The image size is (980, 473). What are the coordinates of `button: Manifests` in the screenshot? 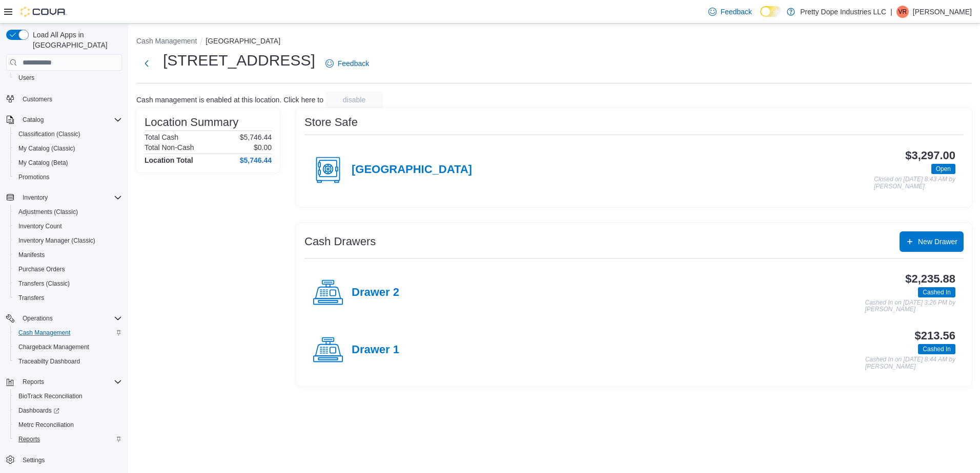 It's located at (68, 255).